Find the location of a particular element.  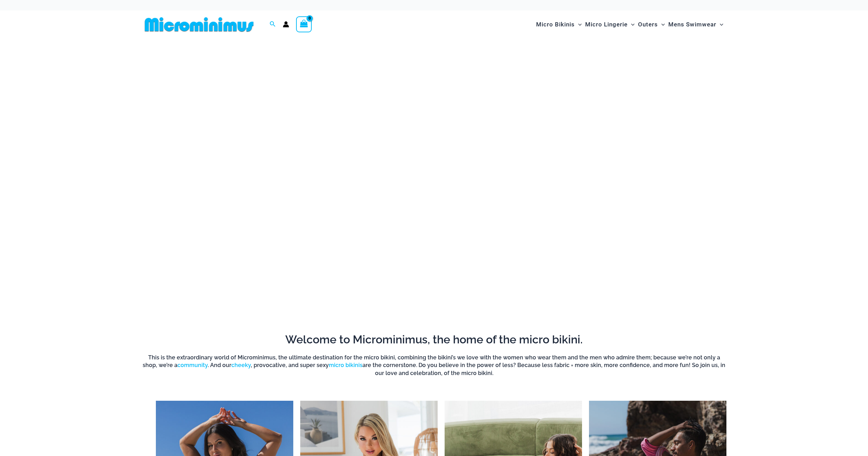

a: community is located at coordinates (192, 365).